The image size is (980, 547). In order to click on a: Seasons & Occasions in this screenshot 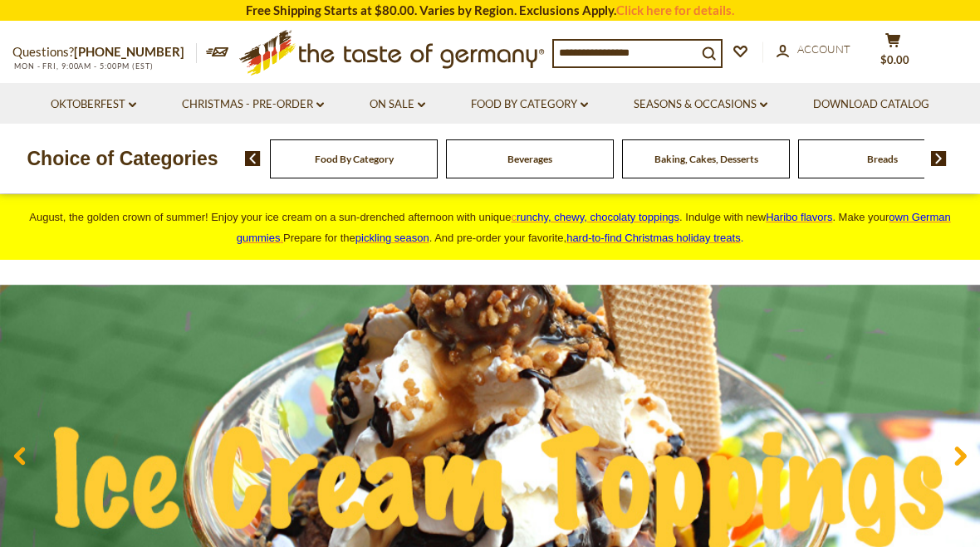, I will do `click(700, 105)`.